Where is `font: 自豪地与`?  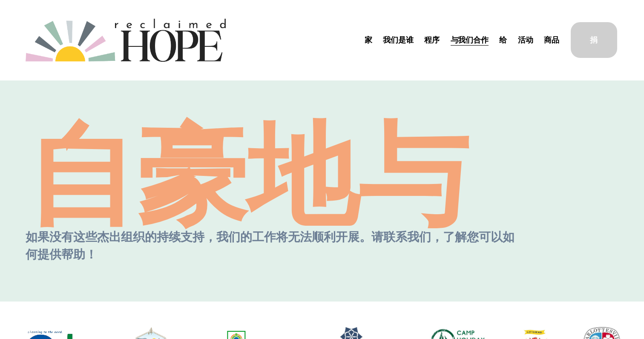
font: 自豪地与 is located at coordinates (247, 168).